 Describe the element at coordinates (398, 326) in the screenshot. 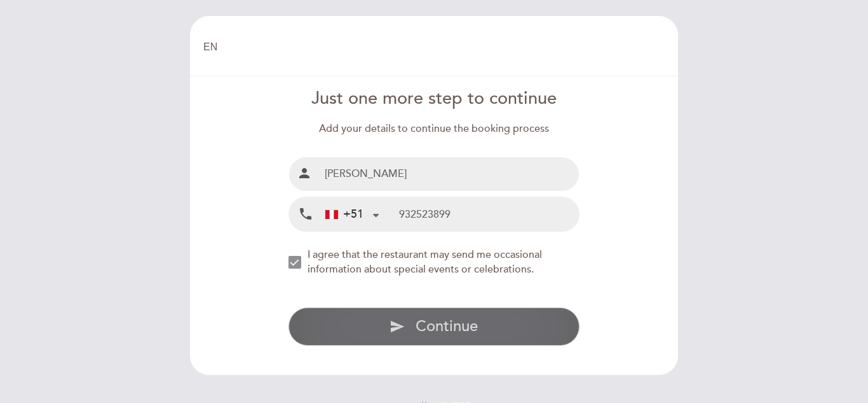

I see `i: send` at that location.